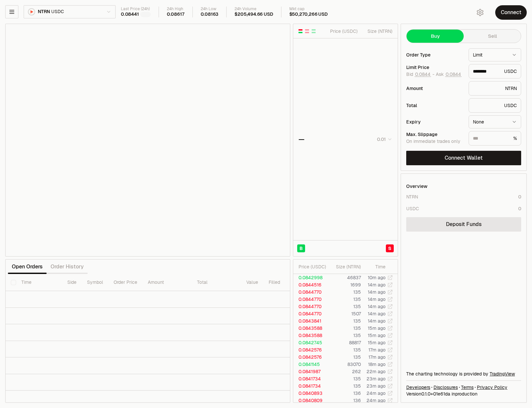 This screenshot has width=532, height=408. What do you see at coordinates (311, 285) in the screenshot?
I see `td: 0.0844516` at bounding box center [311, 285].